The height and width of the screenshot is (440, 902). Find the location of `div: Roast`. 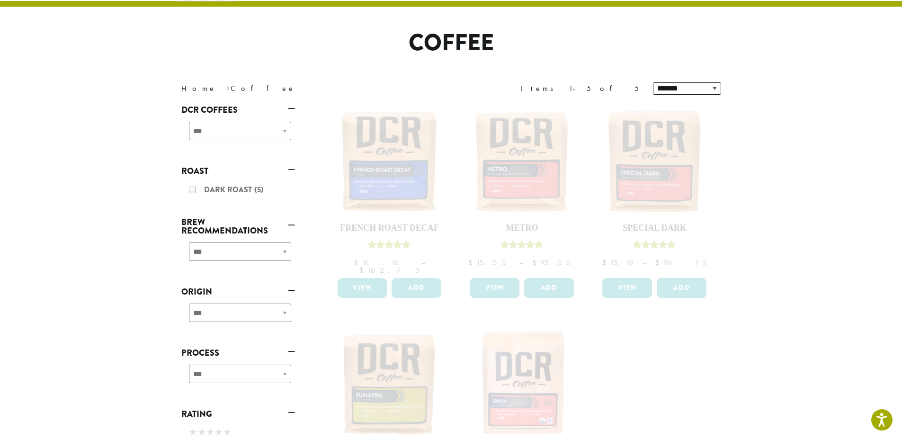

div: Roast is located at coordinates (238, 191).